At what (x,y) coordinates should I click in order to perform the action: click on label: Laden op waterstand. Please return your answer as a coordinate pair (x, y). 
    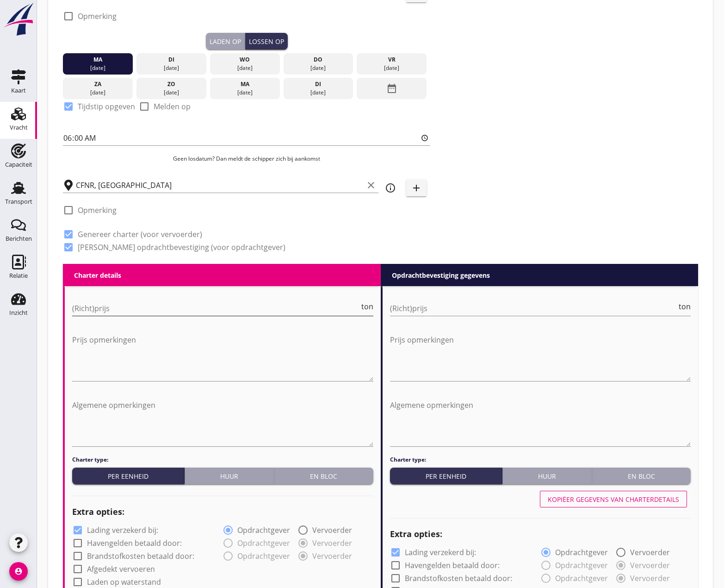
    Looking at the image, I should click on (124, 582).